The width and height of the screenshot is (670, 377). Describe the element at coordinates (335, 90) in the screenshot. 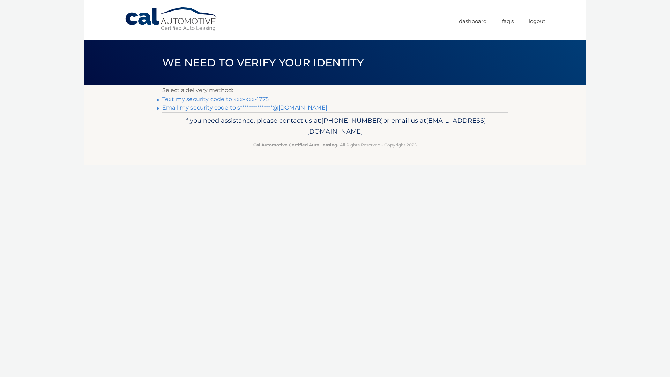

I see `p: Select a delivery method:` at that location.